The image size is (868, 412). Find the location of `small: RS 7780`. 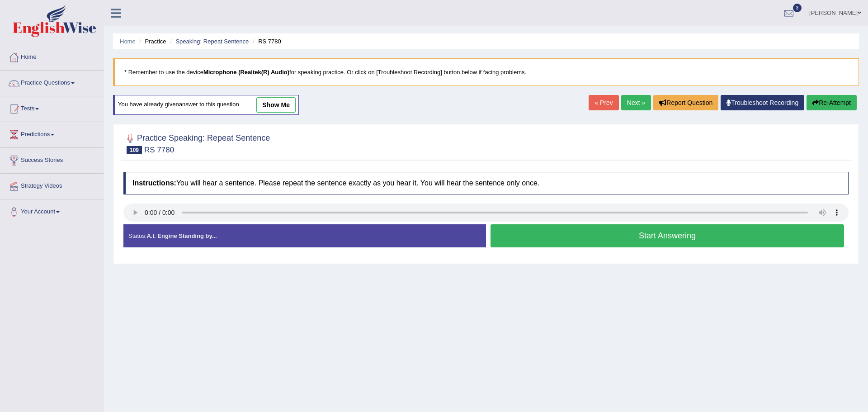

small: RS 7780 is located at coordinates (159, 150).